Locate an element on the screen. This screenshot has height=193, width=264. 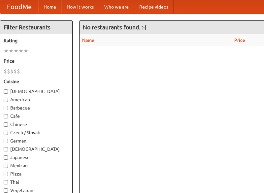
input: German is located at coordinates (6, 141).